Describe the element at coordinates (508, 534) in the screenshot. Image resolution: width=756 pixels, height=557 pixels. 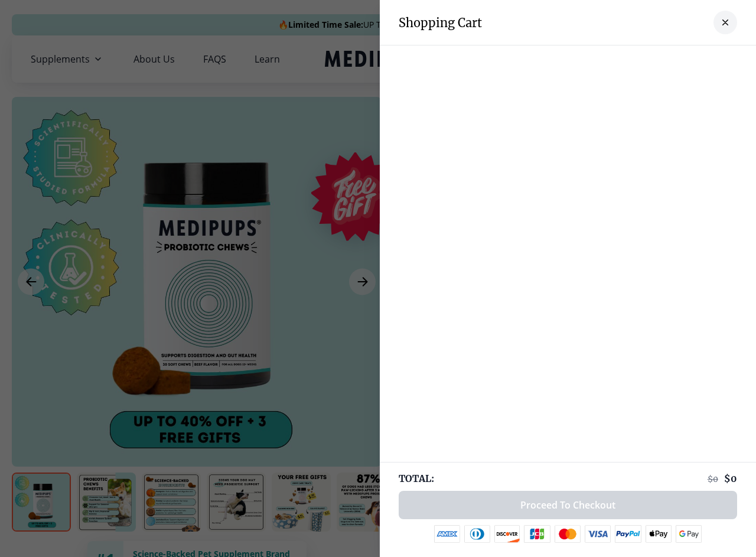
I see `img: discover` at that location.